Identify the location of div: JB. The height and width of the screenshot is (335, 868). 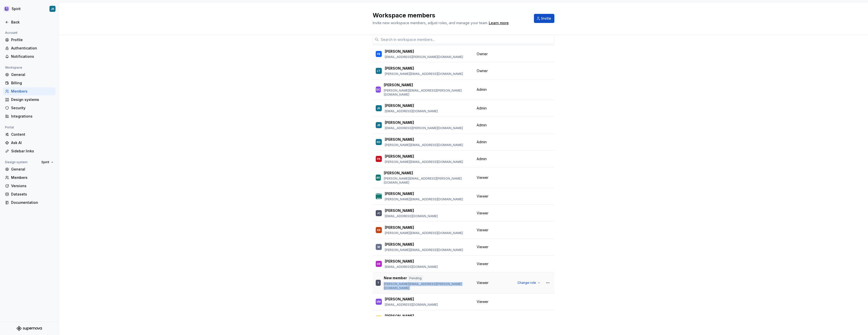
(378, 125).